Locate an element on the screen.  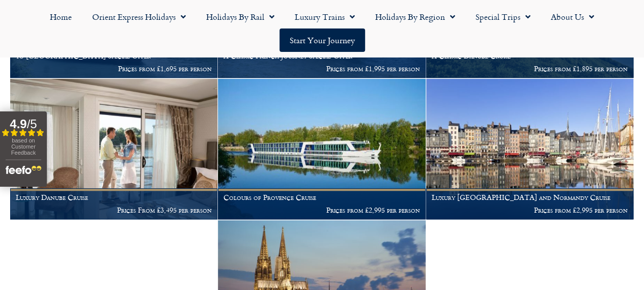
a: Luxury Danube Cruise Prices From £3,495 per person is located at coordinates (114, 149).